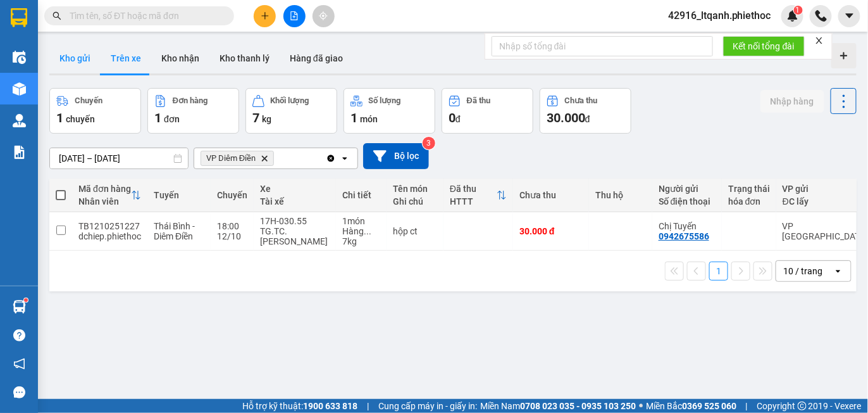 This screenshot has width=868, height=413. Describe the element at coordinates (255, 118) in the screenshot. I see `span: 7` at that location.